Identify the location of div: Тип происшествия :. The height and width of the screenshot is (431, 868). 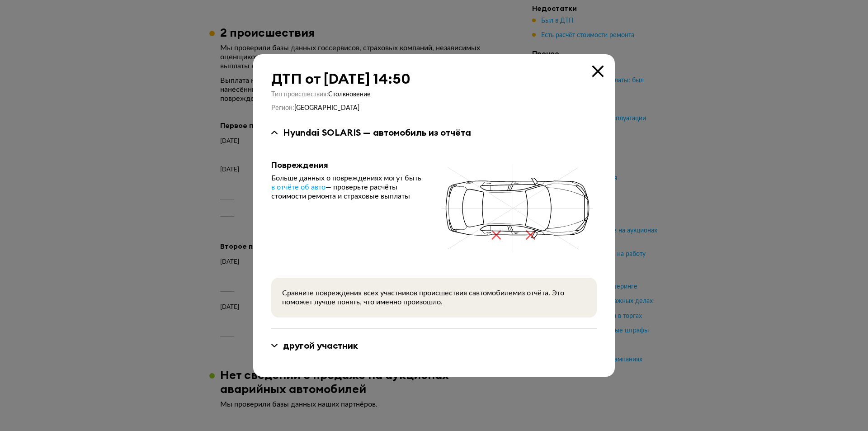
(434, 95).